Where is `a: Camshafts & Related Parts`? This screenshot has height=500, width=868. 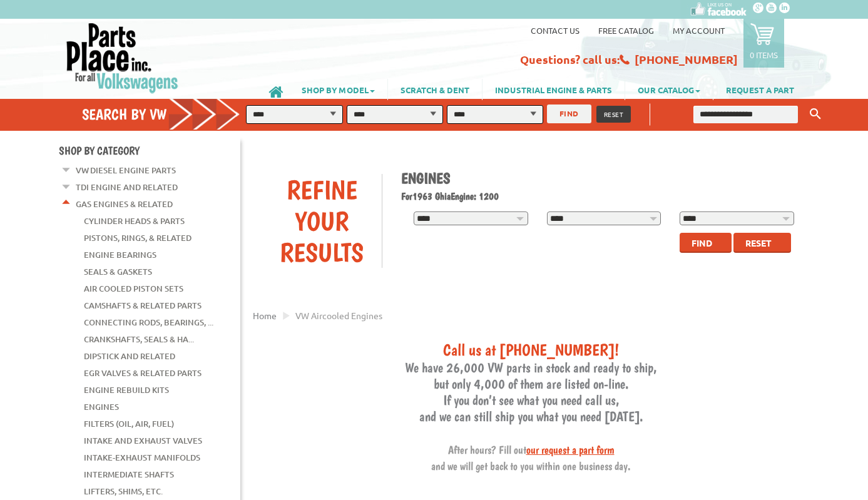 a: Camshafts & Related Parts is located at coordinates (142, 305).